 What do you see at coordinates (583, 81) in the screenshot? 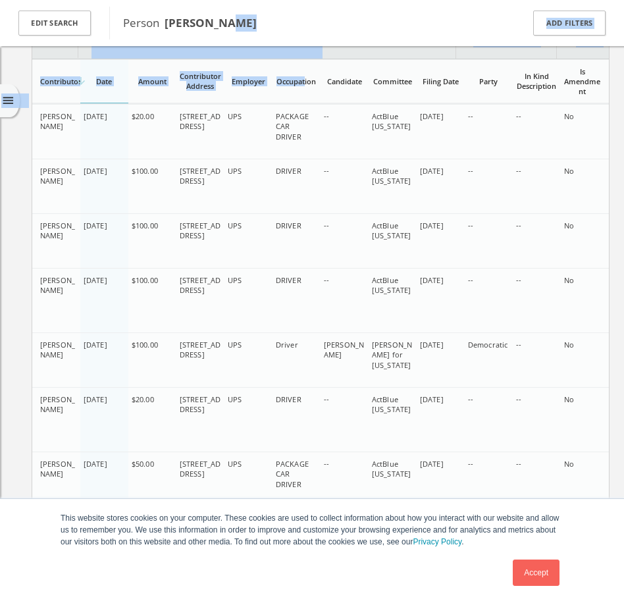
I see `div: Is Amendment` at bounding box center [583, 81].